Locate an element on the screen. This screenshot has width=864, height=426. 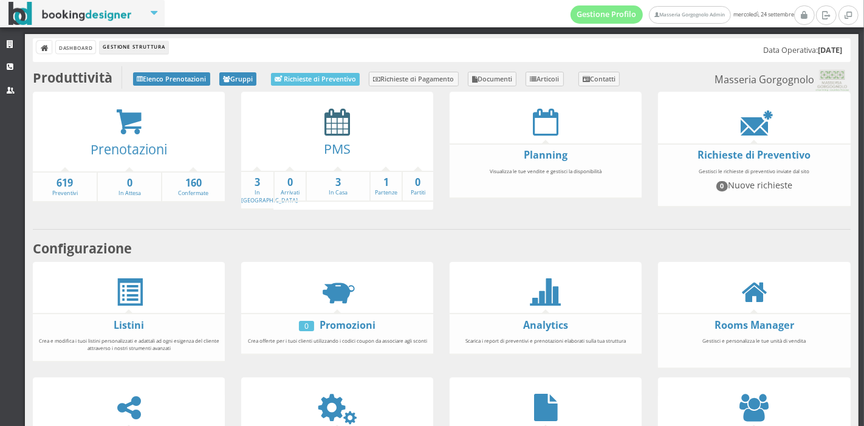
div: Visualizza le tue vendite e gestisci la disponibilità is located at coordinates (545, 178).